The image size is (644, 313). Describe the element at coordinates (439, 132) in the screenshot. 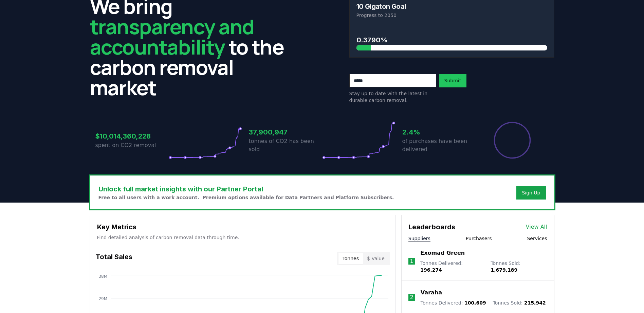

I see `h3: 2.4%` at that location.